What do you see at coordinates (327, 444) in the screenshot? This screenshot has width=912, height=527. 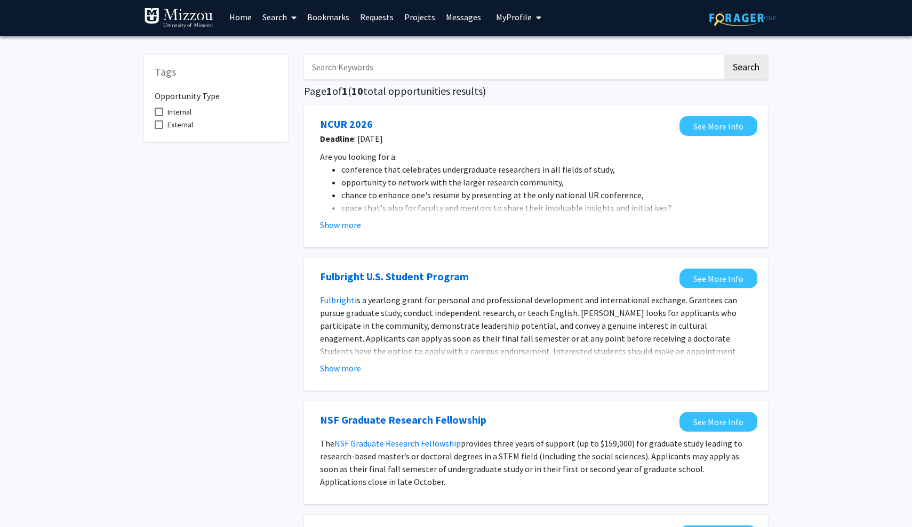 I see `span: The` at bounding box center [327, 444].